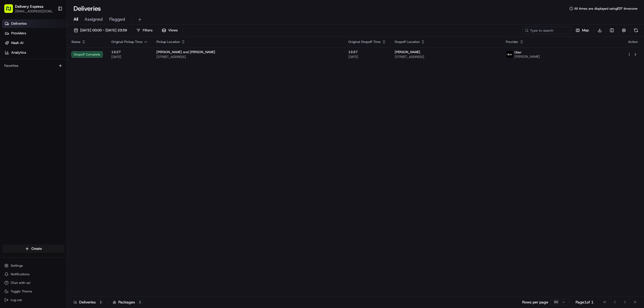 The image size is (644, 308). What do you see at coordinates (633, 42) in the screenshot?
I see `div: Action` at bounding box center [633, 42].